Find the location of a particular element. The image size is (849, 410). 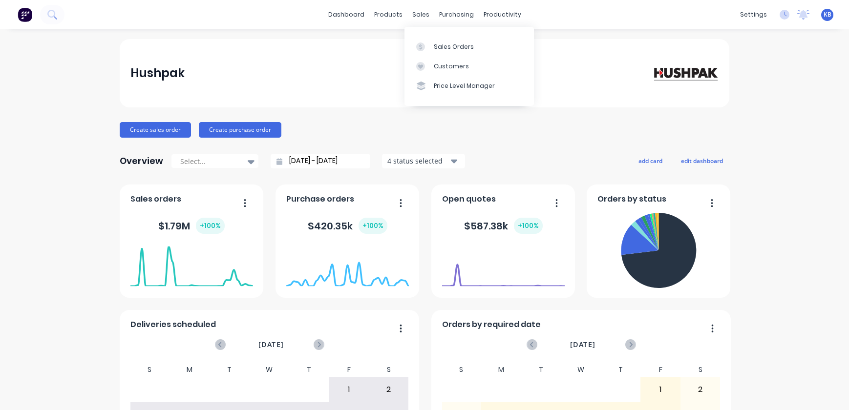

div: $ 1.79M is located at coordinates (191, 226).